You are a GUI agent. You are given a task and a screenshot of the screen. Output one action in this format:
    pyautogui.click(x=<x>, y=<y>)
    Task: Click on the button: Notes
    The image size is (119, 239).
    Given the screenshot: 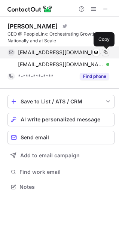 What is the action you would take?
    pyautogui.click(x=61, y=187)
    